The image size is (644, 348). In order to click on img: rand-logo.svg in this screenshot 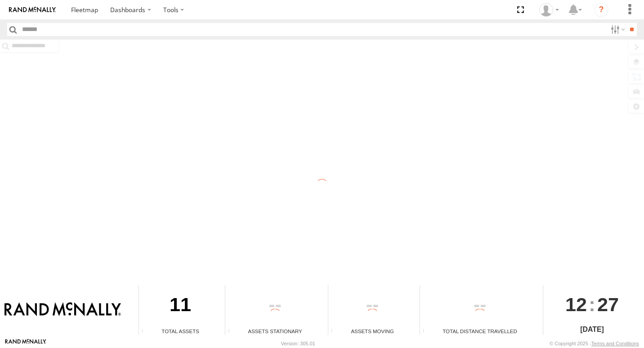, I will do `click(32, 10)`.